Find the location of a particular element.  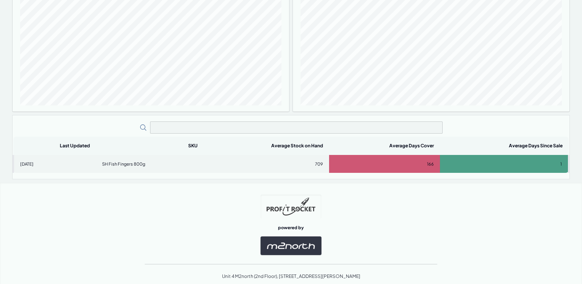

td: 166 is located at coordinates (384, 164).